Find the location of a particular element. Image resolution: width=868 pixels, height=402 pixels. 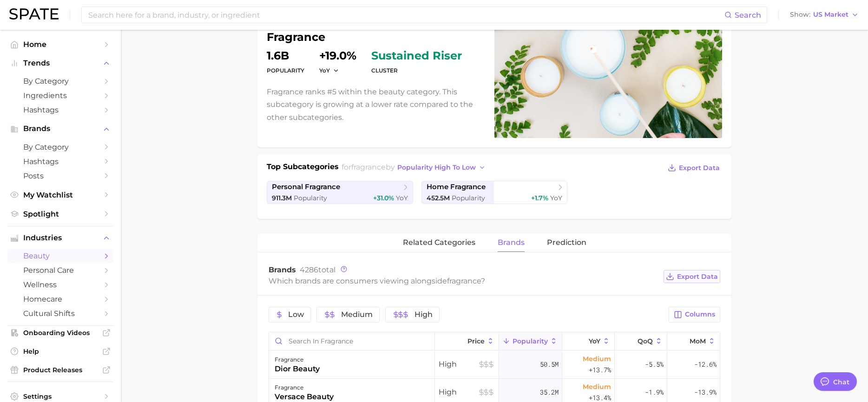

span: Prediction is located at coordinates (566, 243).